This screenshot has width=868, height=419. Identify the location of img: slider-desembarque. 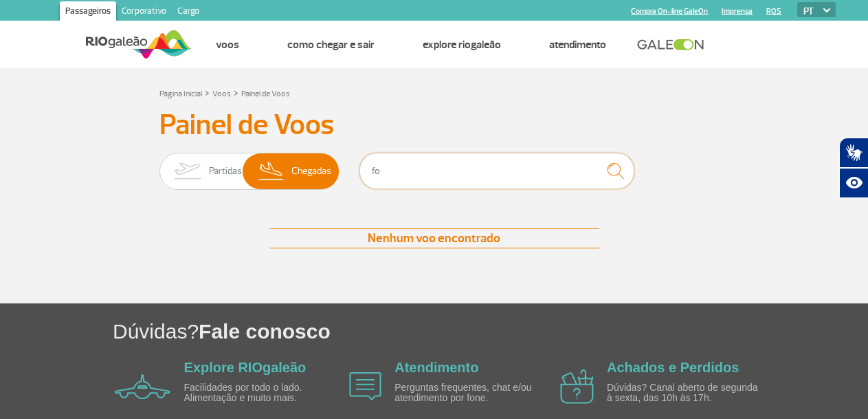
(272, 172).